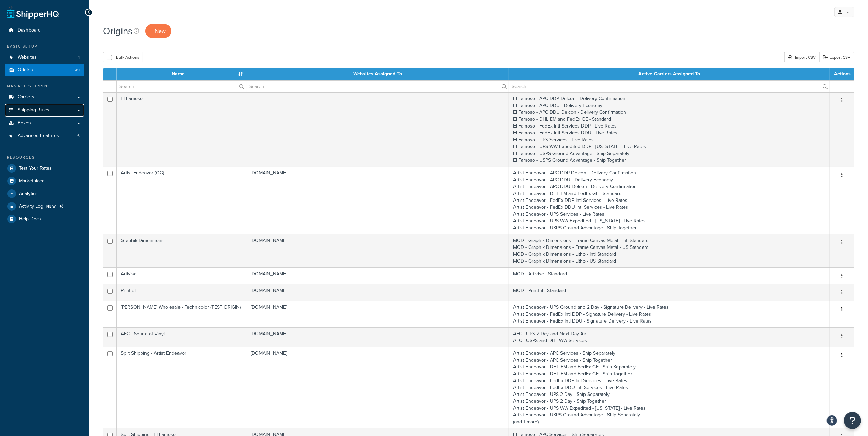  Describe the element at coordinates (841, 74) in the screenshot. I see `th: Actions` at that location.